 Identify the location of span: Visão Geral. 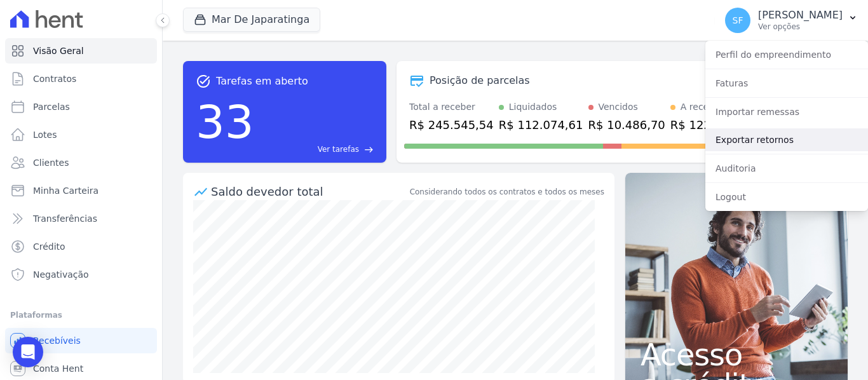
(59, 51).